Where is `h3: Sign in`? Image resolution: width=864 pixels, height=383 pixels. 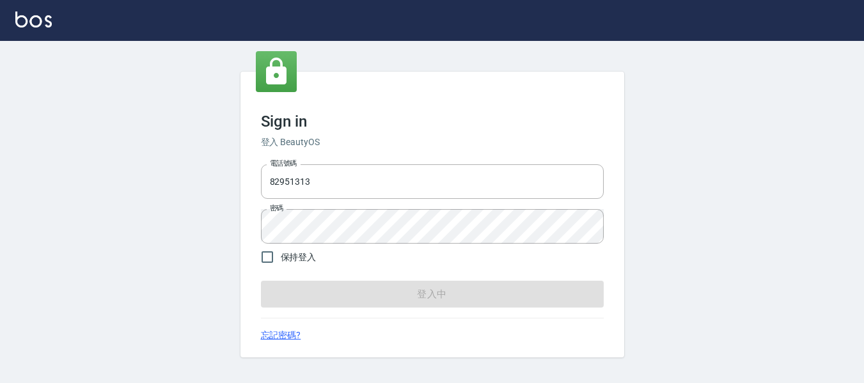 h3: Sign in is located at coordinates (432, 122).